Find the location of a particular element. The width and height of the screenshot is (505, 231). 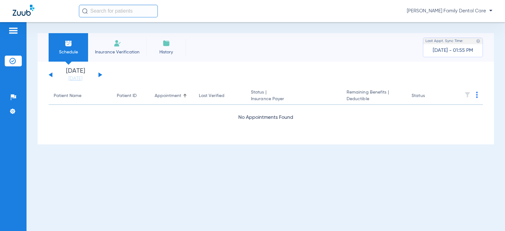

img: History is located at coordinates (166, 43).